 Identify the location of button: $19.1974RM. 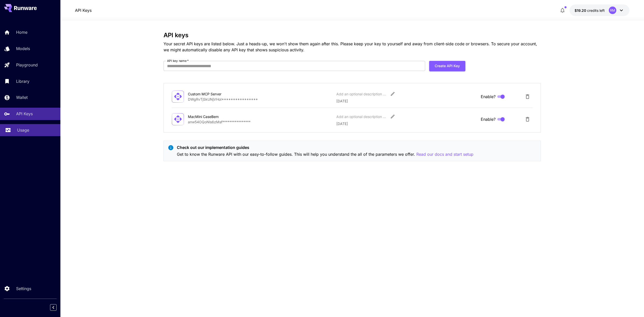
(600, 10).